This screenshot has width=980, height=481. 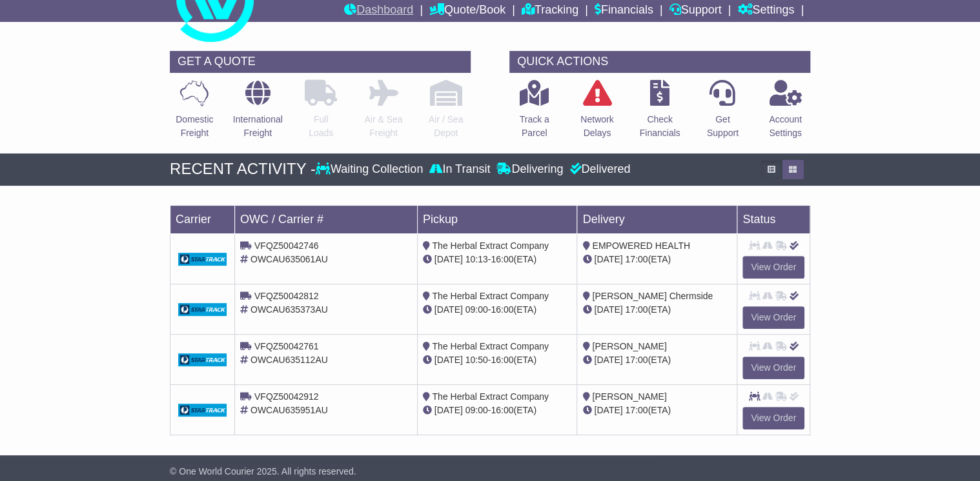 I want to click on p: Account Settings, so click(x=785, y=127).